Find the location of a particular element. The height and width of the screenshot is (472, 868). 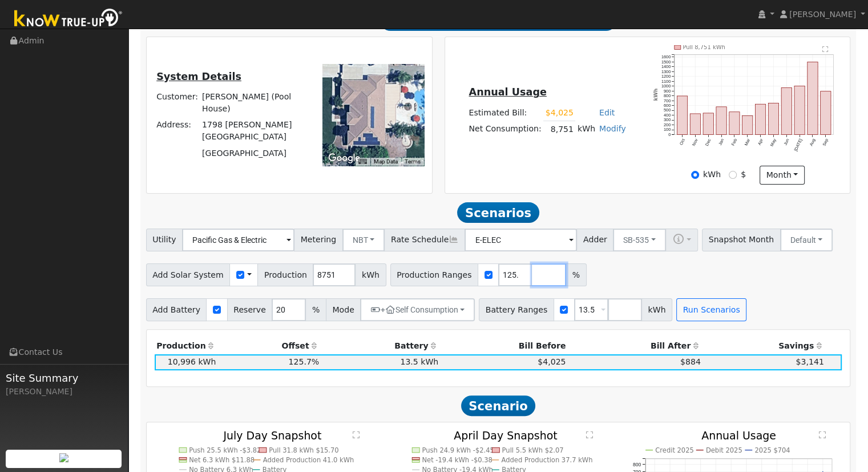

span: Rate Schedule is located at coordinates (425, 240).